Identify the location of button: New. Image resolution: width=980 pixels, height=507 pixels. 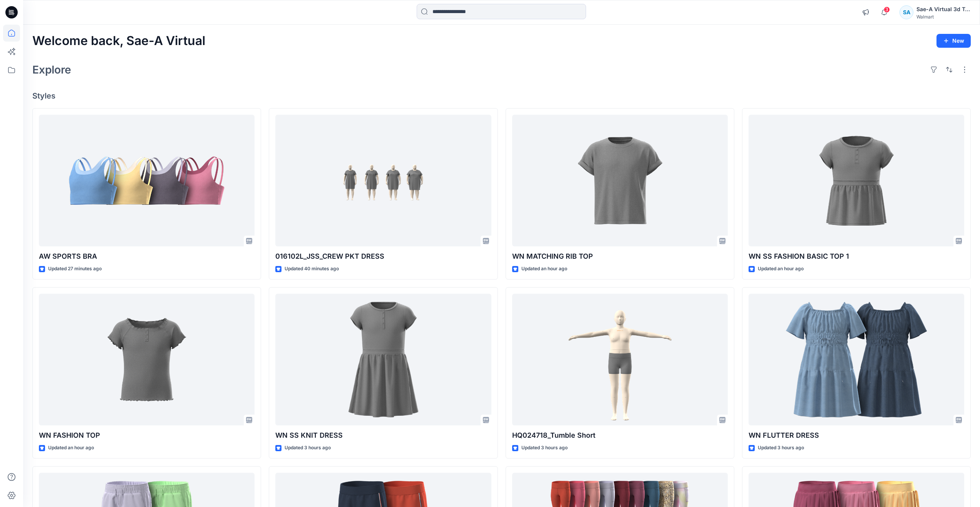
(953, 41).